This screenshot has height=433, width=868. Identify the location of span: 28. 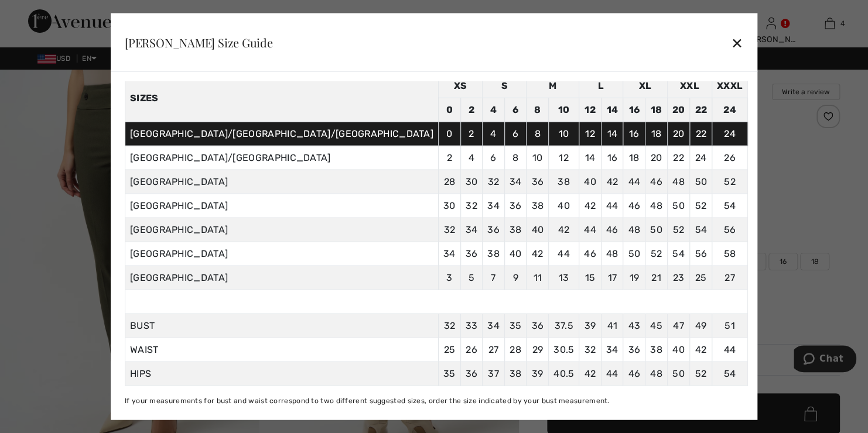
(515, 349).